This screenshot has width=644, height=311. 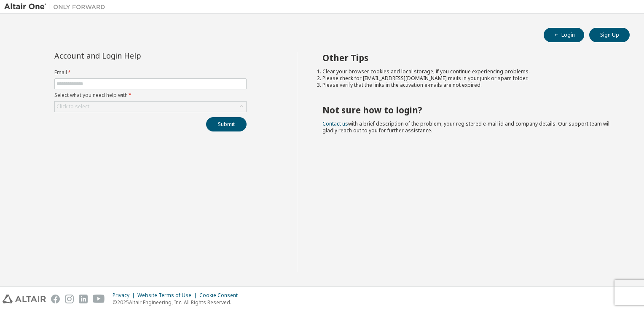 I want to click on img: linkedin.svg, so click(x=83, y=299).